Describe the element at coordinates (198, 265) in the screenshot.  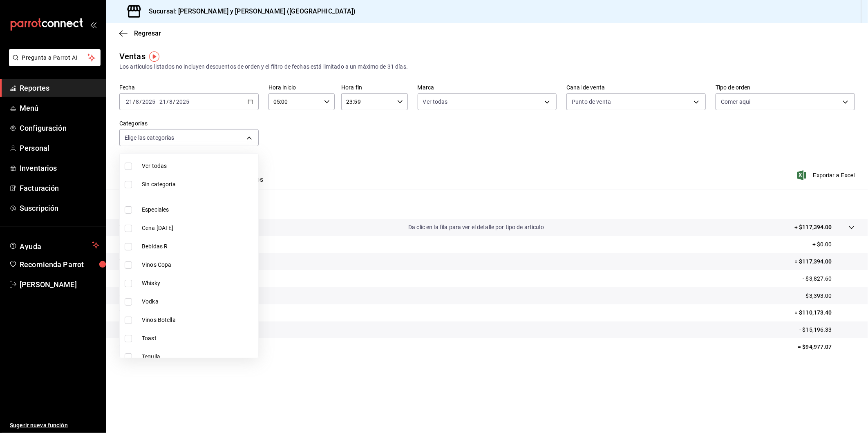
I see `span: Vinos Copa` at that location.